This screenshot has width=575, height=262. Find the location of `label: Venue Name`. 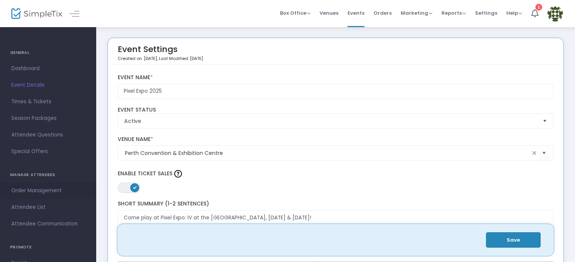

label: Venue Name is located at coordinates (336, 140).